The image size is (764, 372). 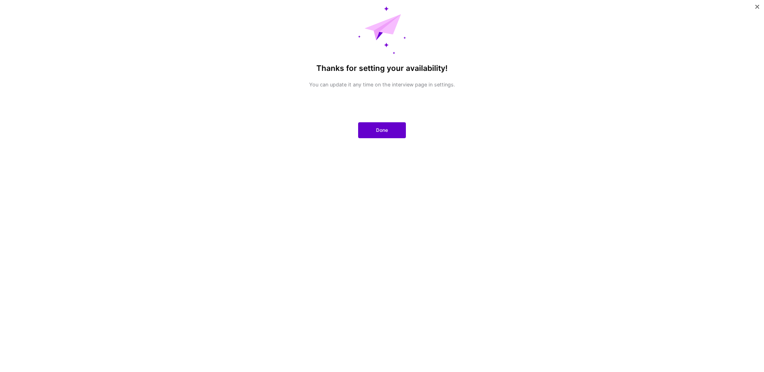 I want to click on span: Done, so click(x=382, y=130).